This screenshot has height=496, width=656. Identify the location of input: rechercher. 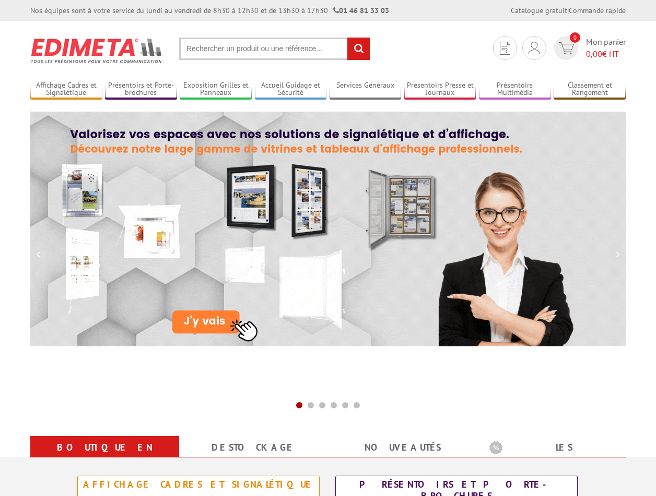
(358, 49).